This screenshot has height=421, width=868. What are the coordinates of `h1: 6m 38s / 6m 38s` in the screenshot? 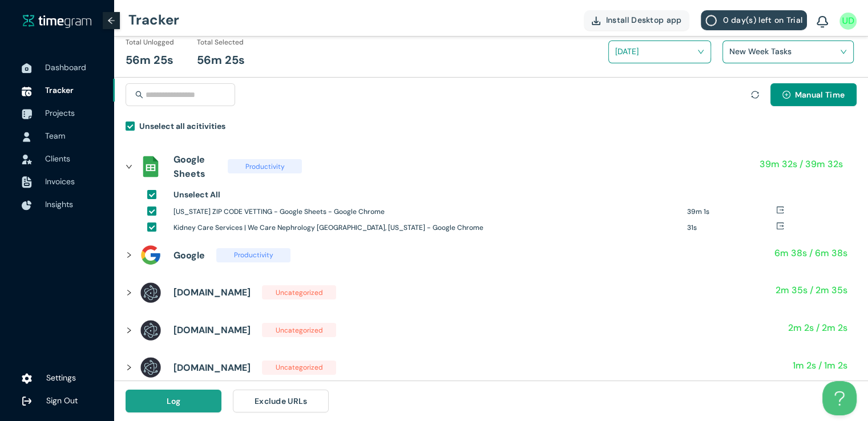 It's located at (811, 253).